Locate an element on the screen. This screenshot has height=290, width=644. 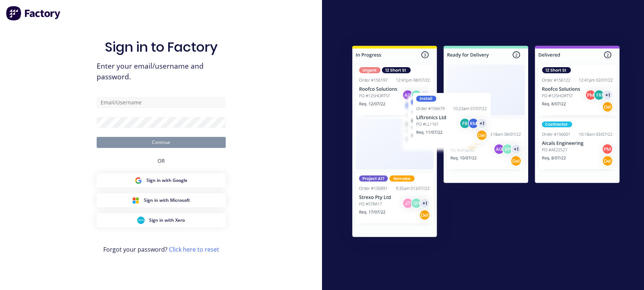
button: Google Sign inSign in with Google is located at coordinates (161, 181).